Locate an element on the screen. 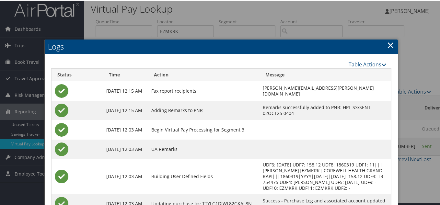 Image resolution: width=440 pixels, height=205 pixels. td: UA Remarks is located at coordinates (204, 149).